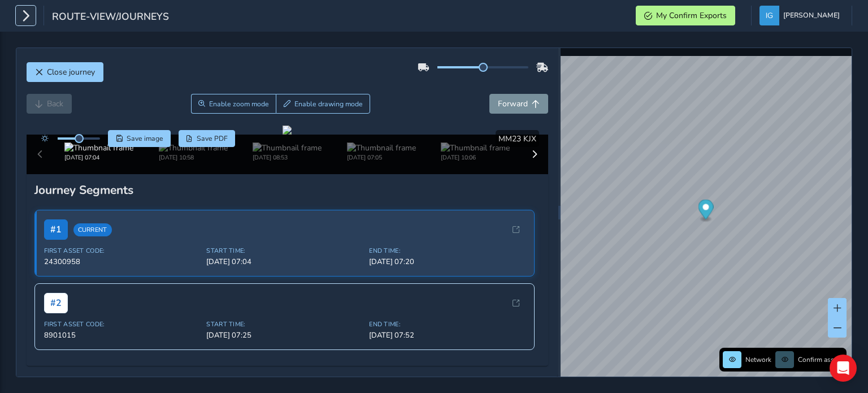 The height and width of the screenshot is (393, 868). What do you see at coordinates (287, 190) in the screenshot?
I see `div: Journey Segments` at bounding box center [287, 190].